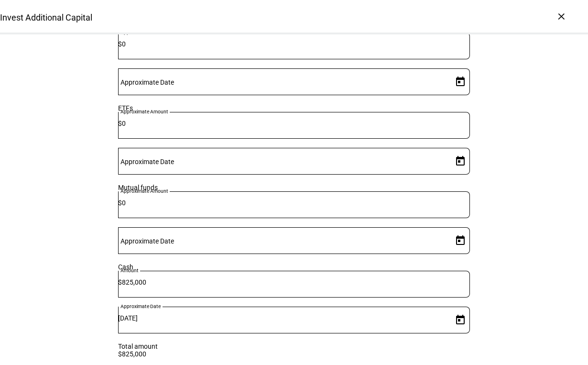  I want to click on div: Total amount, so click(294, 346).